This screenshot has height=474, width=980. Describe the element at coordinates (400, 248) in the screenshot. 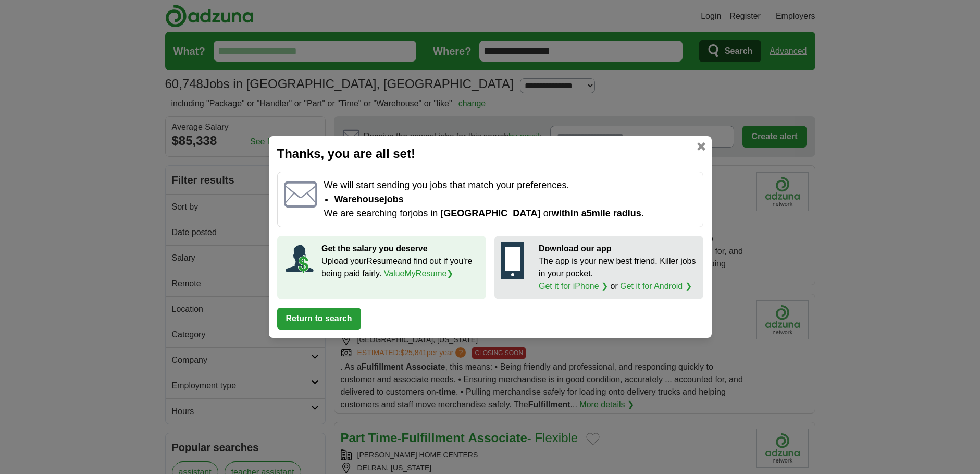

I see `p: Get the salary you deserve` at that location.